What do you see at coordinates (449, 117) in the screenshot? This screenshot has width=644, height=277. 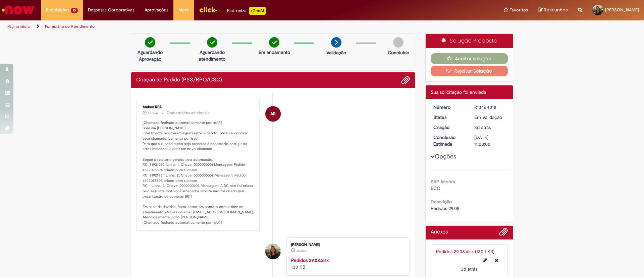 I see `dt: Status` at bounding box center [449, 117].